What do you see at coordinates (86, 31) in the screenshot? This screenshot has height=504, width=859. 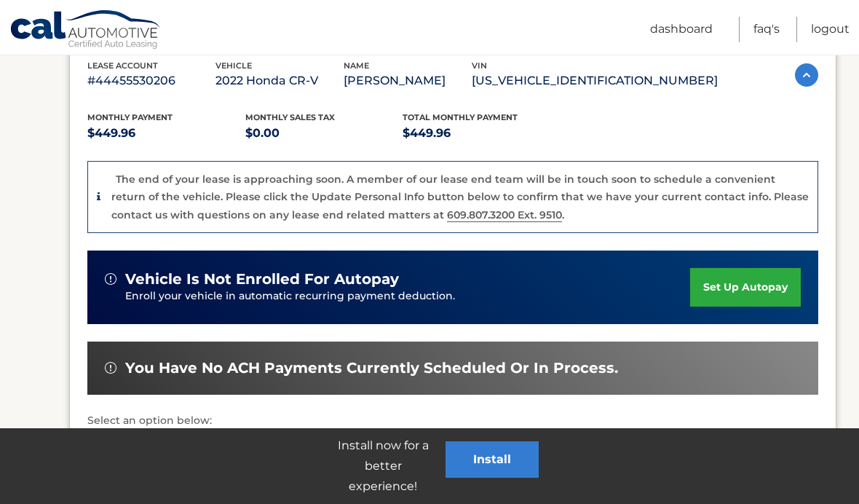 I see `a: Cal Automotive` at bounding box center [86, 31].